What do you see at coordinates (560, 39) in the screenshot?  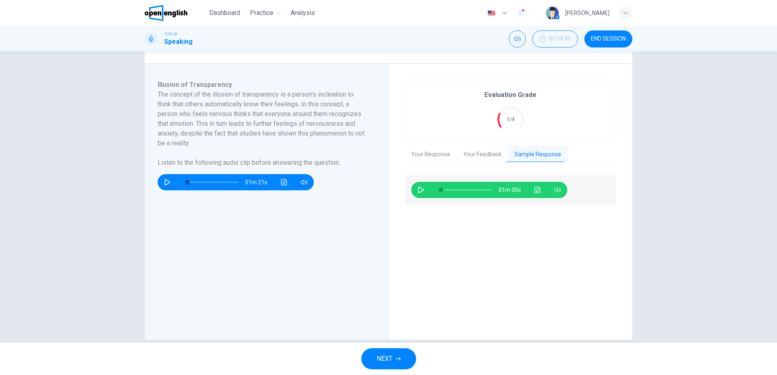 I see `span: 00:08:46` at bounding box center [560, 39].